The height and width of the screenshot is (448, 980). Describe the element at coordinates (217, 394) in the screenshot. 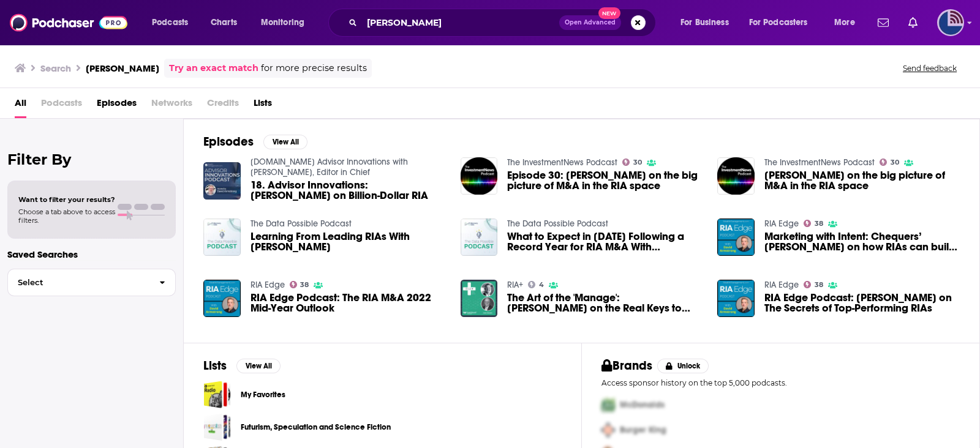

I see `span: My Favorites` at that location.